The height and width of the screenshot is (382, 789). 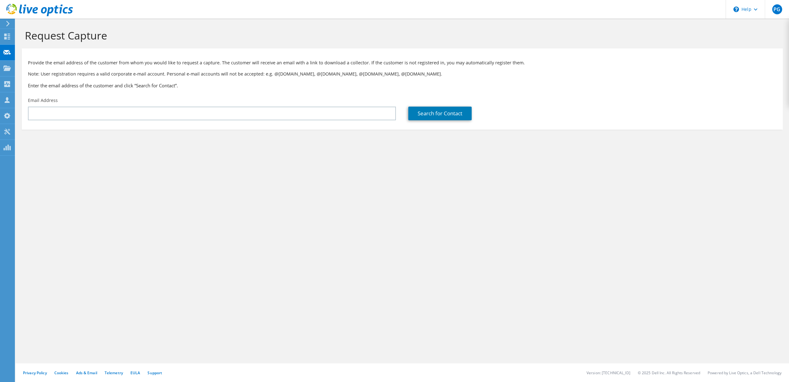 What do you see at coordinates (43, 100) in the screenshot?
I see `label: Email Address` at bounding box center [43, 100].